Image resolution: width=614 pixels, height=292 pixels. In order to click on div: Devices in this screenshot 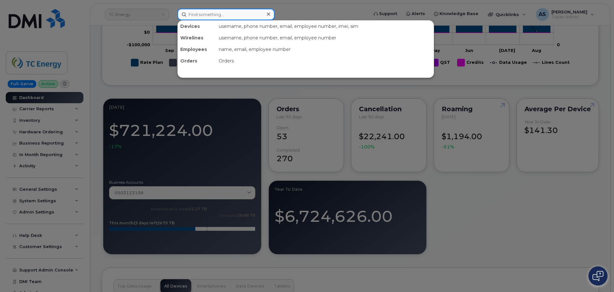, I will do `click(197, 26)`.